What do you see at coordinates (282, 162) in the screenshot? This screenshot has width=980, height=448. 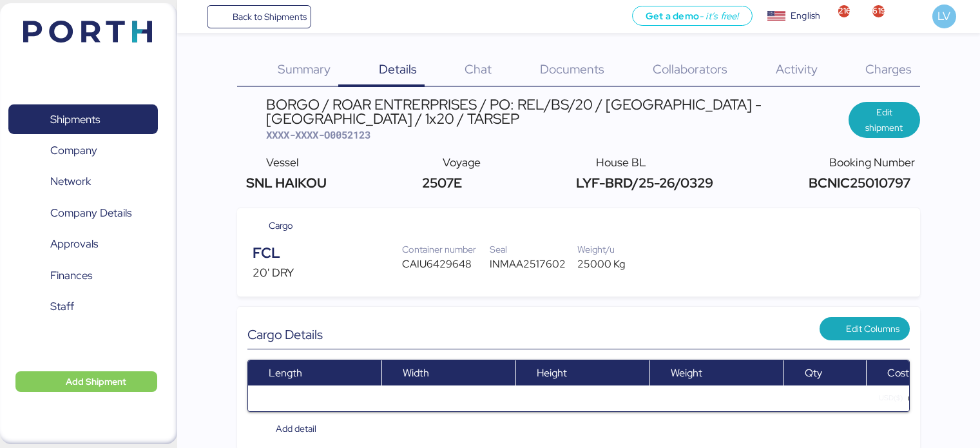 I see `span: Vessel` at bounding box center [282, 162].